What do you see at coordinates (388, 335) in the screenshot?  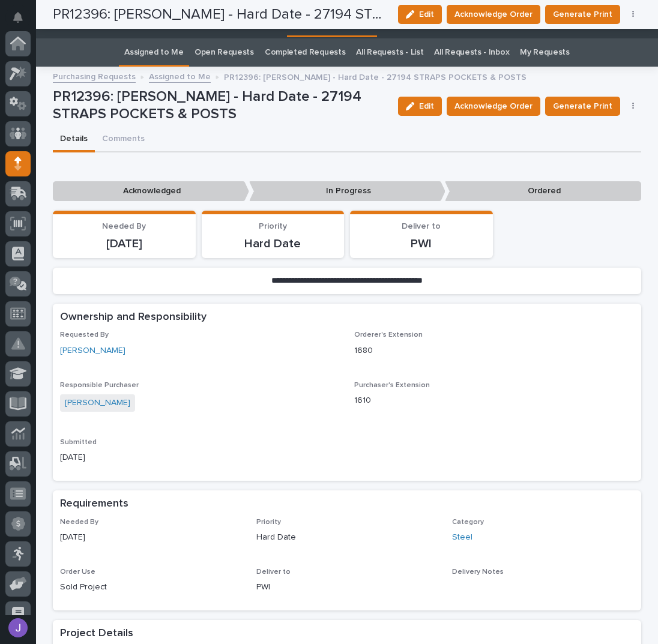 I see `span: Orderer's Extension` at bounding box center [388, 335].